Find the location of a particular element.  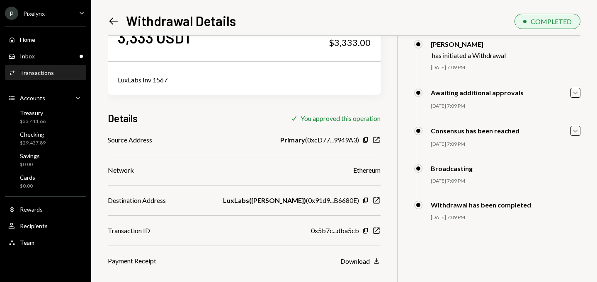

a: Team is located at coordinates (46, 243).